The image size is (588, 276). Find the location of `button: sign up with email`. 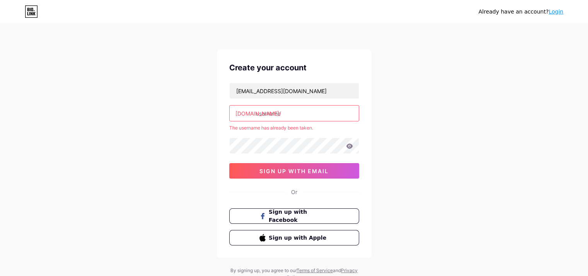

button: sign up with email is located at coordinates (294, 171).